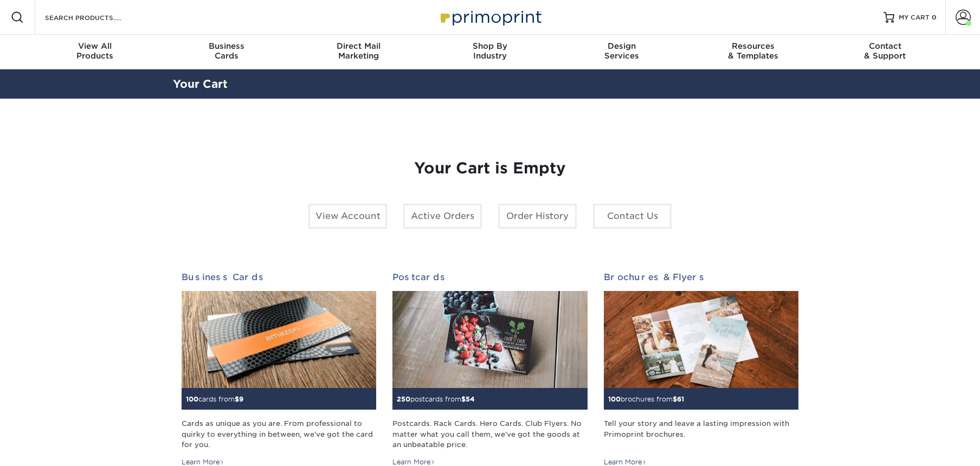  What do you see at coordinates (200, 84) in the screenshot?
I see `a: Your Cart` at bounding box center [200, 84].